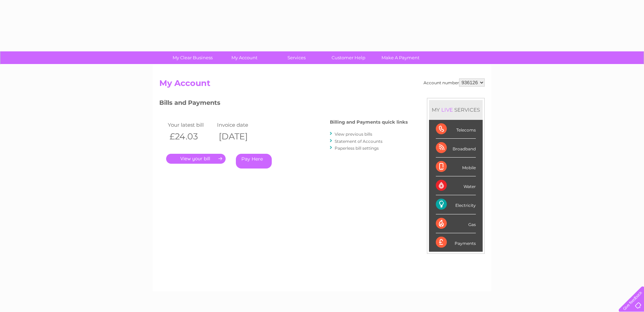 The width and height of the screenshot is (644, 312). Describe the element at coordinates (354, 134) in the screenshot. I see `a: View previous bills` at that location.